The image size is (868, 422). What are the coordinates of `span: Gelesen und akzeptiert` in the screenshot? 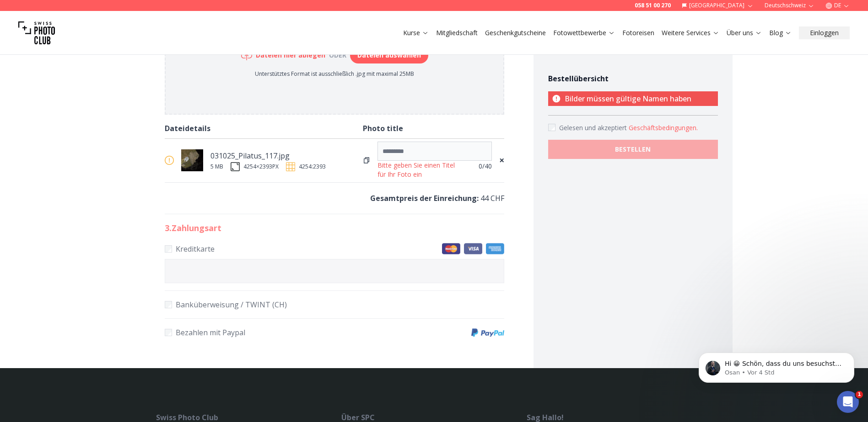 It's located at (594, 127).